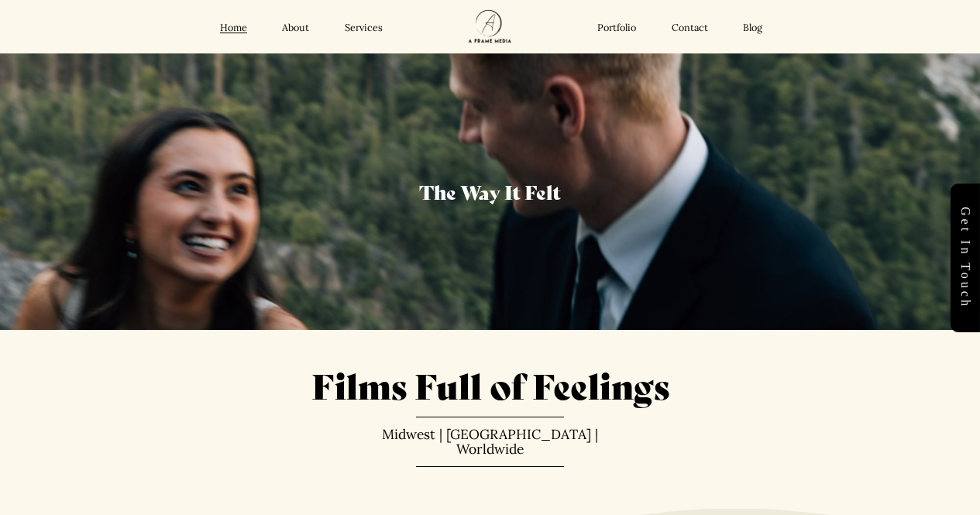 This screenshot has height=515, width=980. What do you see at coordinates (233, 28) in the screenshot?
I see `a: Home` at bounding box center [233, 28].